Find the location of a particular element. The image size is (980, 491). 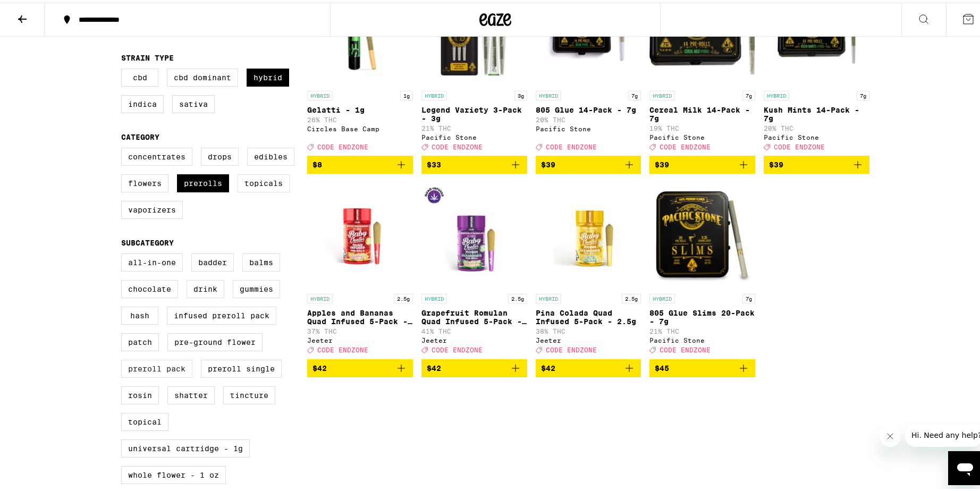

span: $8 is located at coordinates (317, 162).